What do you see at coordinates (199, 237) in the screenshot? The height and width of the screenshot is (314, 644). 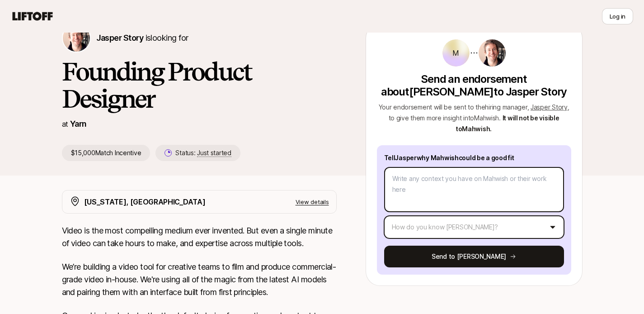 I see `p: Video is the most compelling medium ever invented. But even a single minute of video can take hou...` at bounding box center [199, 237].